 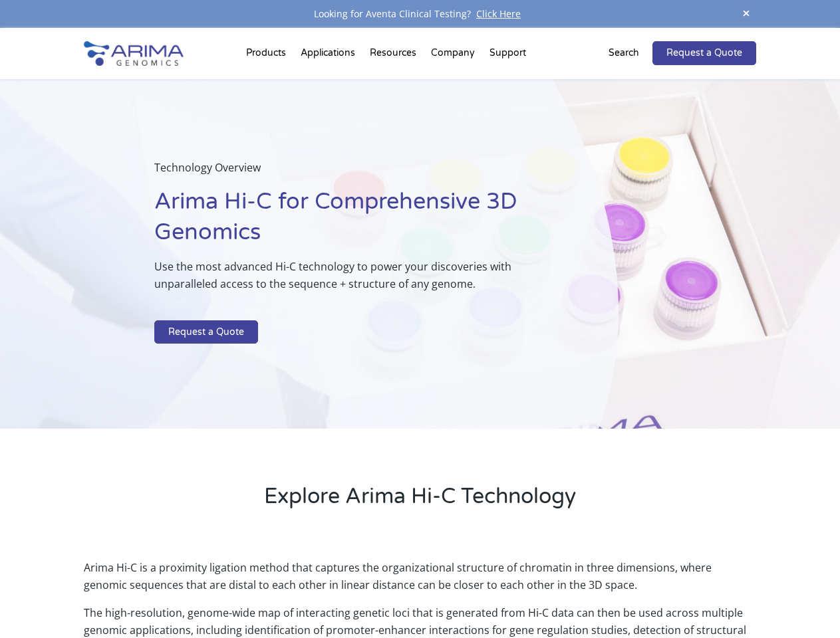 What do you see at coordinates (133, 54) in the screenshot?
I see `img: Arima-Genomics-logo` at bounding box center [133, 54].